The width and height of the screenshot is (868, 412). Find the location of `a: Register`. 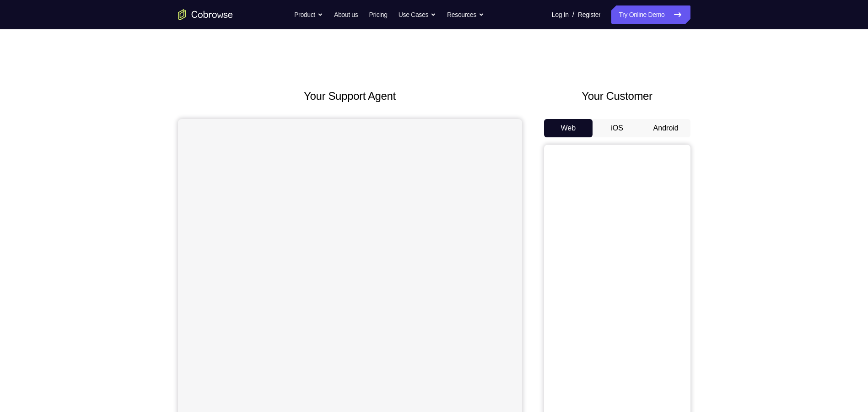

a: Register is located at coordinates (589, 15).